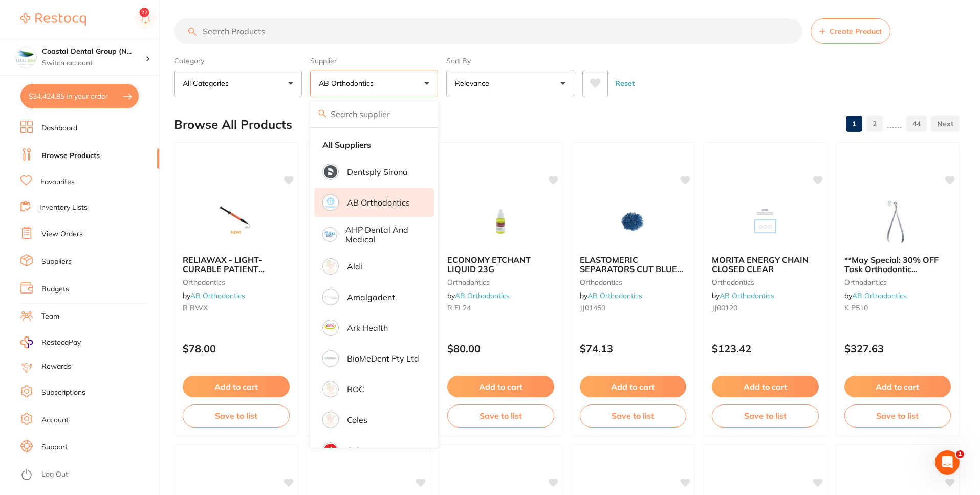 The width and height of the screenshot is (980, 495). What do you see at coordinates (223, 269) in the screenshot?
I see `span: RELIAWAX - LIGHT- CURABLE PATIENT COMFORT GEL` at bounding box center [223, 269].